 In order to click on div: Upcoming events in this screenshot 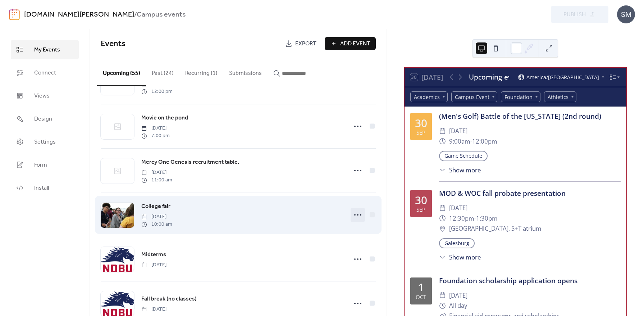, I will do `click(489, 77)`.